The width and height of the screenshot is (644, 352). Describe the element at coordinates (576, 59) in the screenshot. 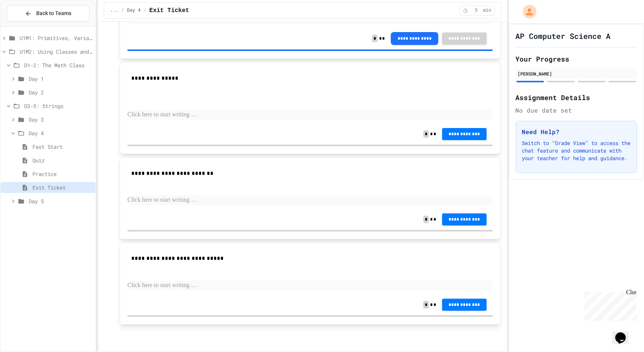

I see `h2: Your Progress` at that location.